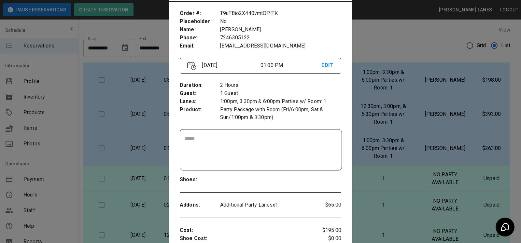 Image resolution: width=521 pixels, height=243 pixels. I want to click on p: Order # :, so click(200, 13).